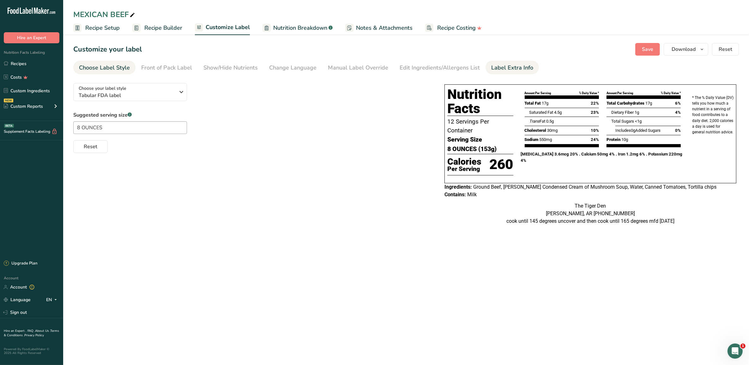 This screenshot has height=365, width=749. Describe the element at coordinates (130, 92) in the screenshot. I see `button: Choose your label style Tabular FDA label` at that location.